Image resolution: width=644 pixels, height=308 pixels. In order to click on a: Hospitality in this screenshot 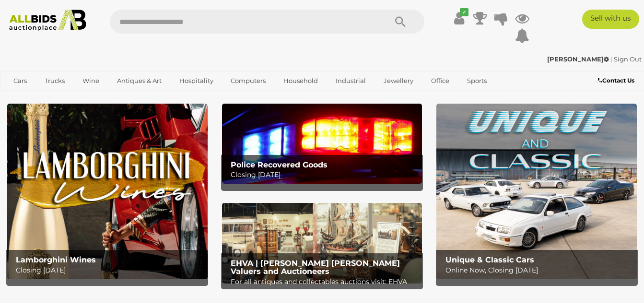, I will do `click(196, 81)`.